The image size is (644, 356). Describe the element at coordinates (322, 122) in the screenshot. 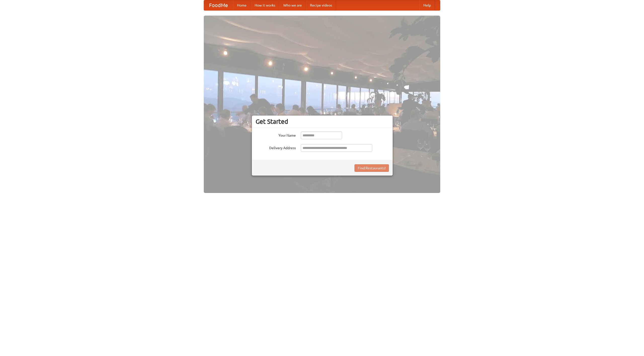

I see `h3: Get Started` at that location.